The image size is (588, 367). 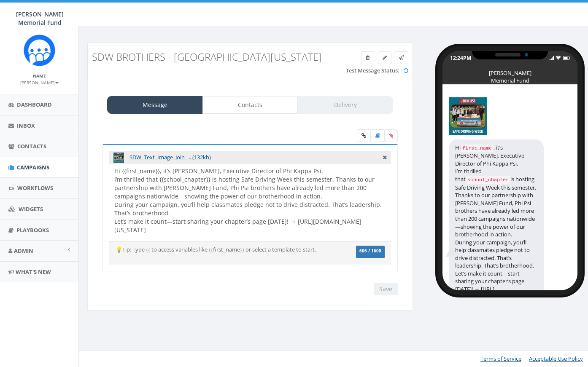 I want to click on span: 606 / 1600, so click(x=370, y=250).